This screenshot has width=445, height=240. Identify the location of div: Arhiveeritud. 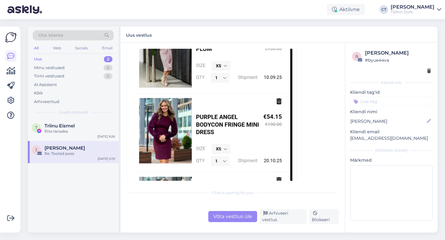
(47, 102).